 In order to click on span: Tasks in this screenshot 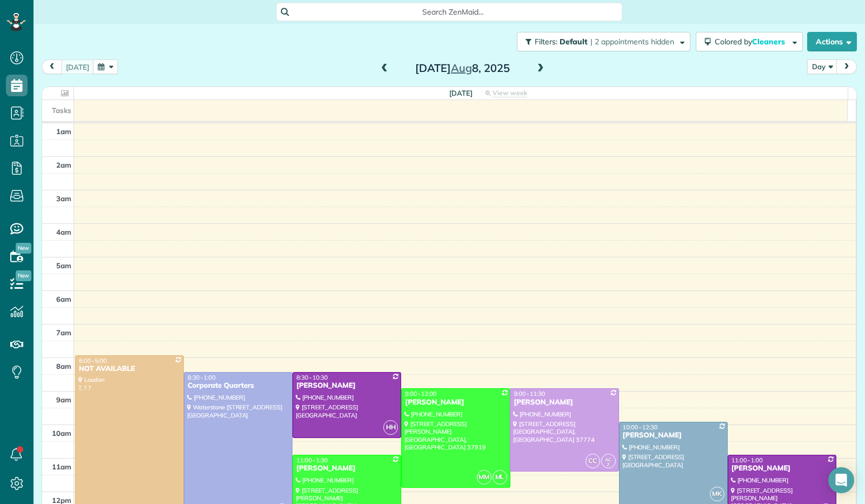, I will do `click(61, 110)`.